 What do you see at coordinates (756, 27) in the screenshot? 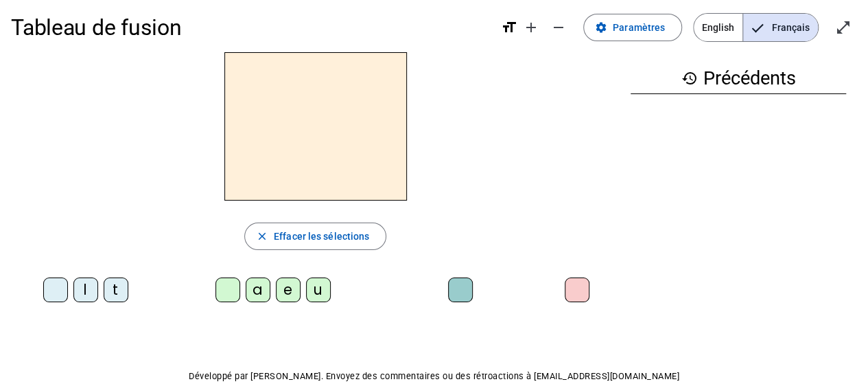
I see `mat-button-toggle-group: Language selection` at bounding box center [756, 27].